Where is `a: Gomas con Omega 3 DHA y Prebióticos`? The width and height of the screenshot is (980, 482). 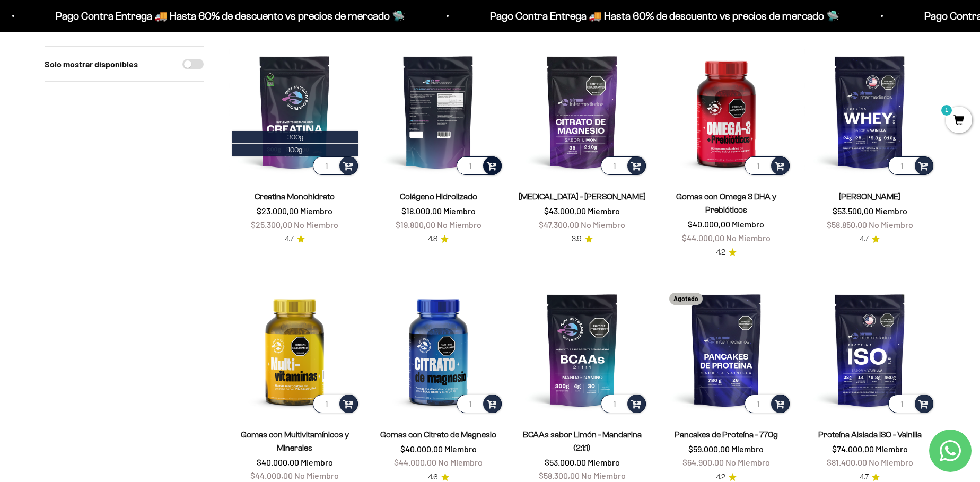 a: Gomas con Omega 3 DHA y Prebióticos is located at coordinates (726, 203).